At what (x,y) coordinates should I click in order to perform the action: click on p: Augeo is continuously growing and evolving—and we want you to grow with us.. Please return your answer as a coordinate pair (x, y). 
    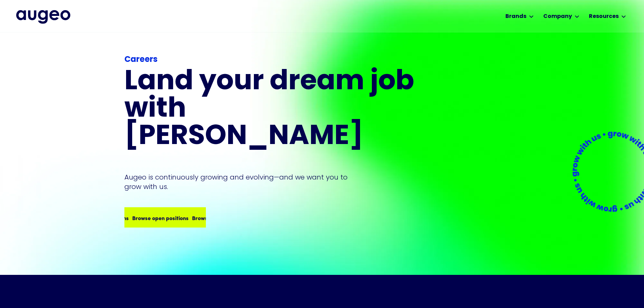
    Looking at the image, I should click on (241, 182).